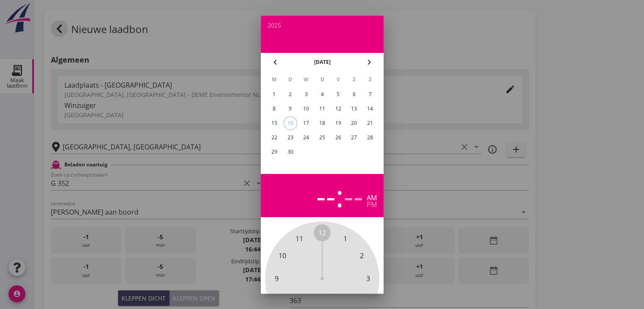  I want to click on div: 14, so click(370, 109).